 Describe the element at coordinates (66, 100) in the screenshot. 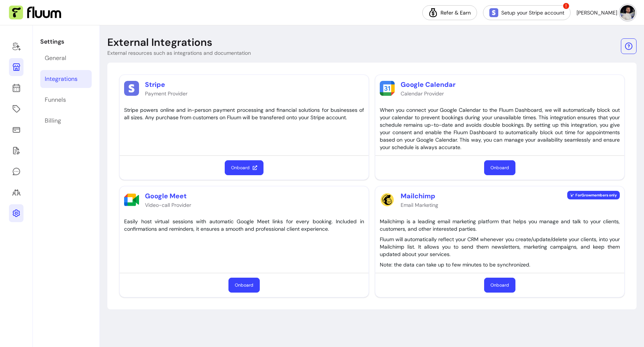

I see `a: Funnels` at that location.